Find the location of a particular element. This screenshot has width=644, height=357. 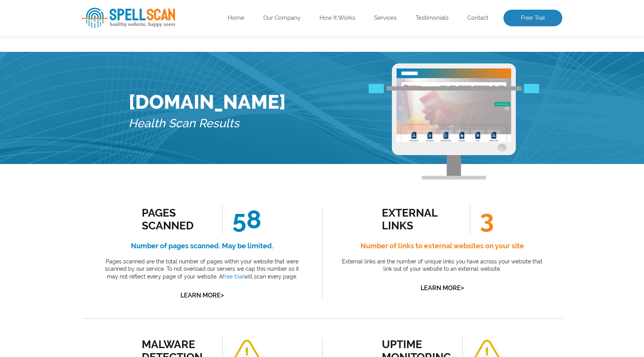

a: free trial is located at coordinates (233, 277).